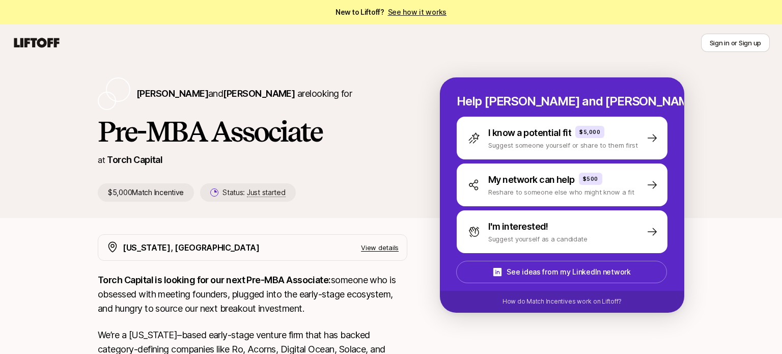 Image resolution: width=782 pixels, height=354 pixels. I want to click on span: Just started, so click(266, 192).